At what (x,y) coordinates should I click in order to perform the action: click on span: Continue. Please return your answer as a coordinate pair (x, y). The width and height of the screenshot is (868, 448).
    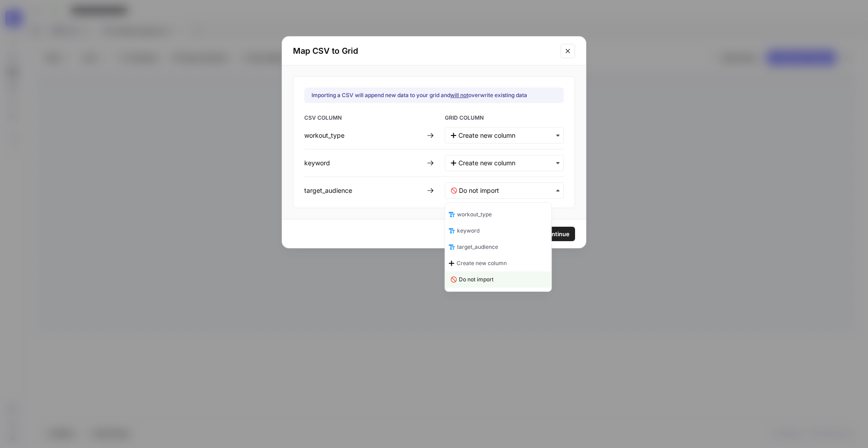
    Looking at the image, I should click on (556, 234).